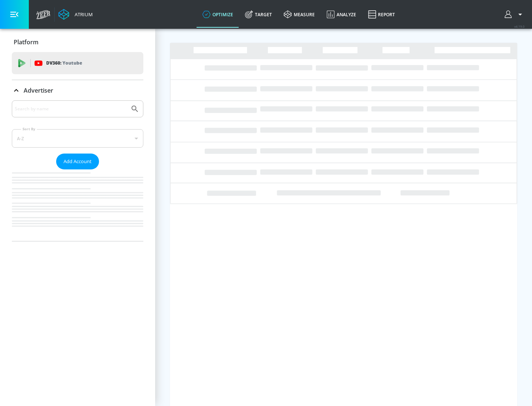  What do you see at coordinates (72, 62) in the screenshot?
I see `p: Youtube` at bounding box center [72, 62].